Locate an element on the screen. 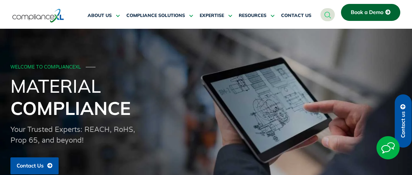 The height and width of the screenshot is (175, 412). a: RESOURCES is located at coordinates (257, 16).